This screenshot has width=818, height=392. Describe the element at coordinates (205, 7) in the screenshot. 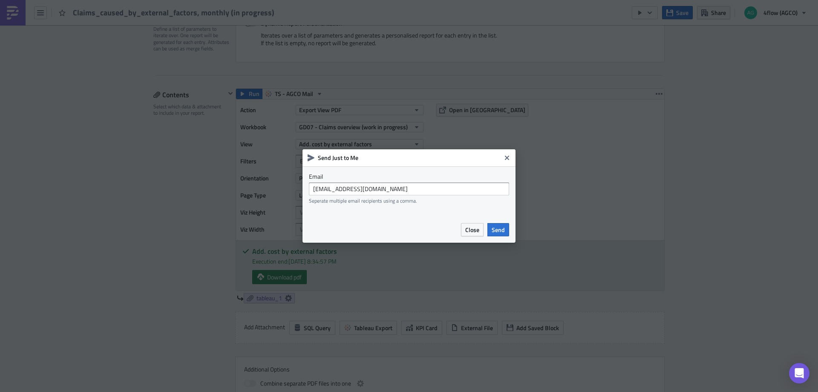

I see `body: Rich Text Area. Press ALT-0 for help.` at that location.